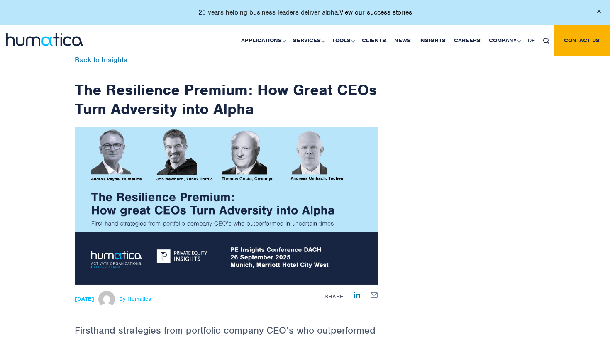  Describe the element at coordinates (504, 41) in the screenshot. I see `a: Company` at that location.